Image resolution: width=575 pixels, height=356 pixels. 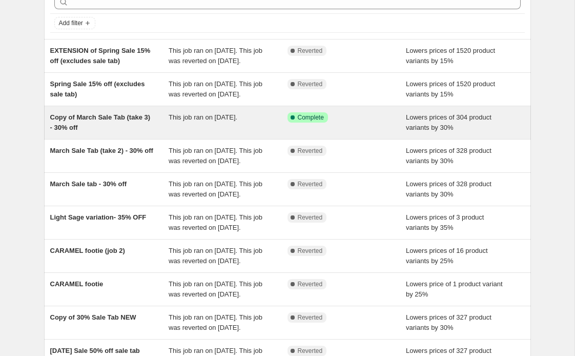 What do you see at coordinates (102, 150) in the screenshot?
I see `span: March Sale Tab (take 2) - 30% off` at bounding box center [102, 150].